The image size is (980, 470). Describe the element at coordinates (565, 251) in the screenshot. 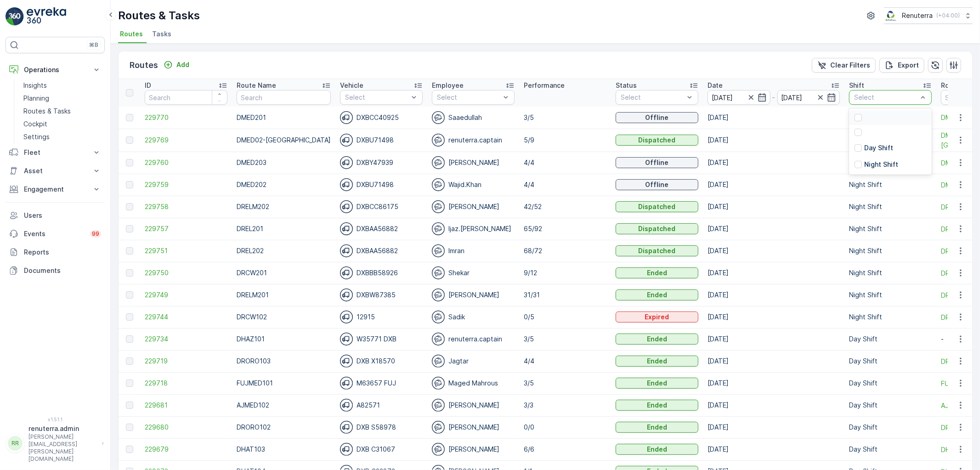

I see `p: 68/72` at that location.